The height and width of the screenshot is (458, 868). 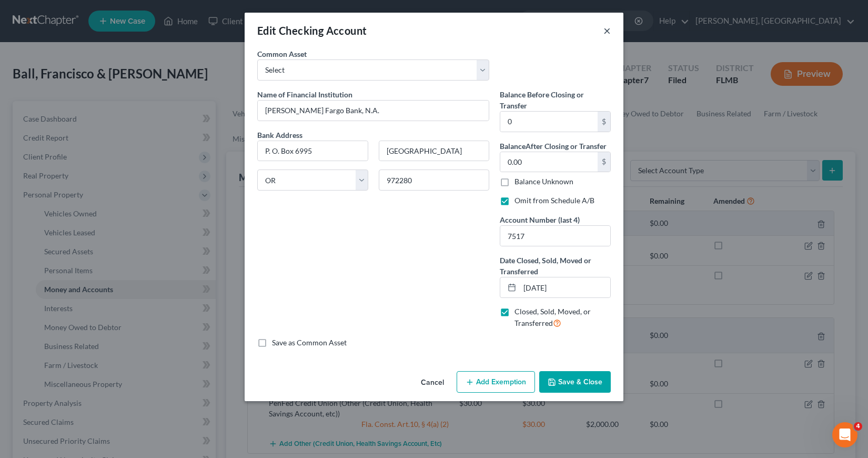 What do you see at coordinates (373, 110) in the screenshot?
I see `input: Enter name...` at bounding box center [373, 110].